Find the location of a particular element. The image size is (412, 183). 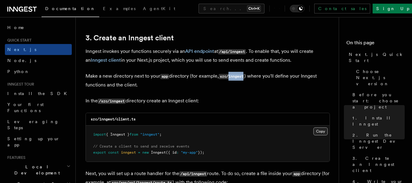

span: Home is located at coordinates (16, 28).